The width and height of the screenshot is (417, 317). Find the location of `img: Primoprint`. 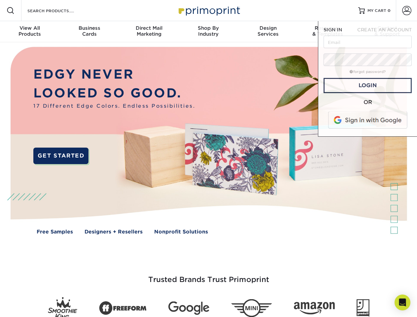

img: Primoprint is located at coordinates (208, 10).